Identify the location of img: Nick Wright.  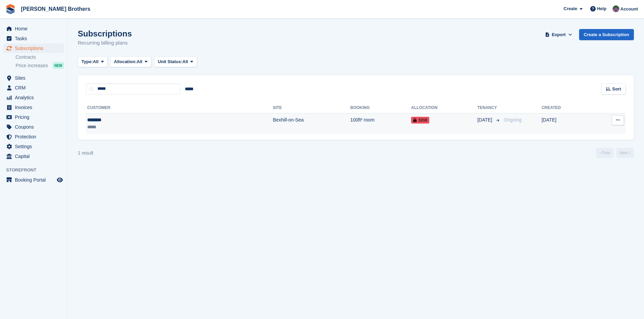
(616, 9).